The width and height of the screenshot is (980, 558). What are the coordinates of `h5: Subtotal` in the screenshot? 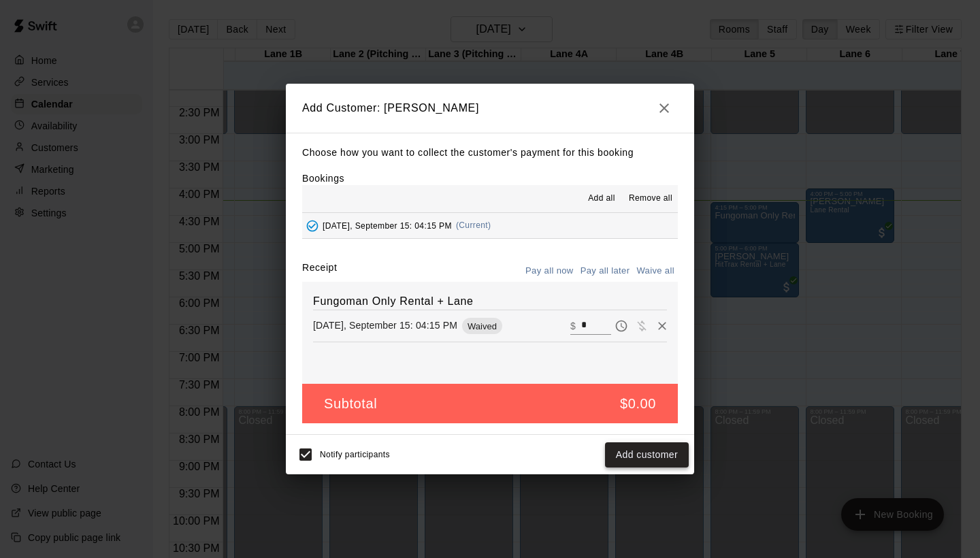 It's located at (351, 404).